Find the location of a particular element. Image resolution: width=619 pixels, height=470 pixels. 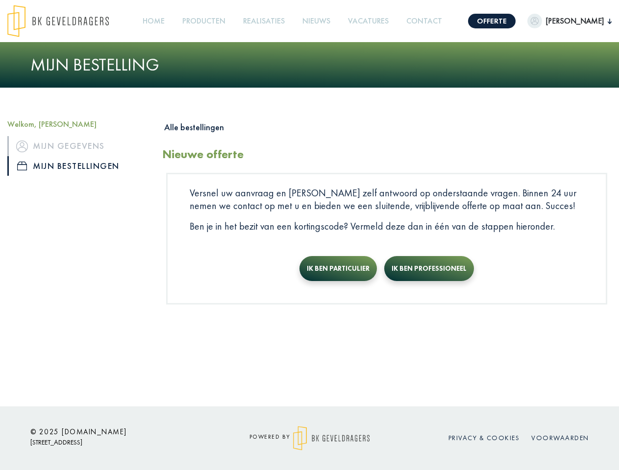

a: Vacatures is located at coordinates (368, 21).